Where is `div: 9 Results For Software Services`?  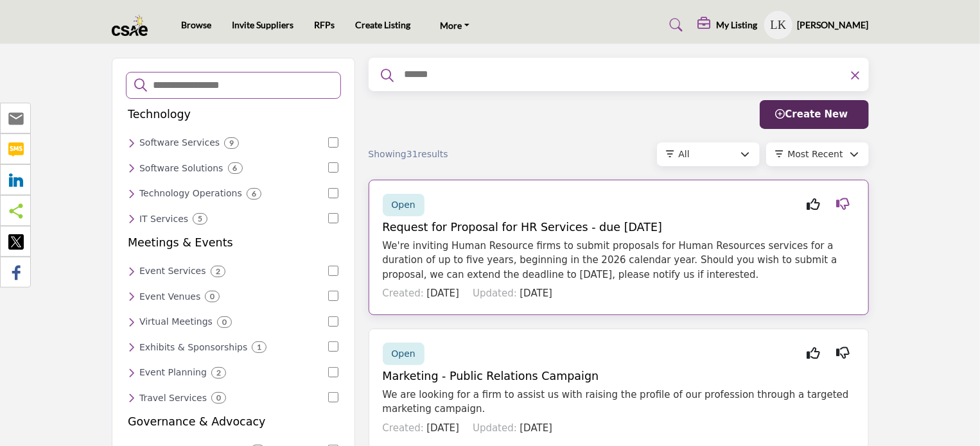 div: 9 Results For Software Services is located at coordinates (231, 143).